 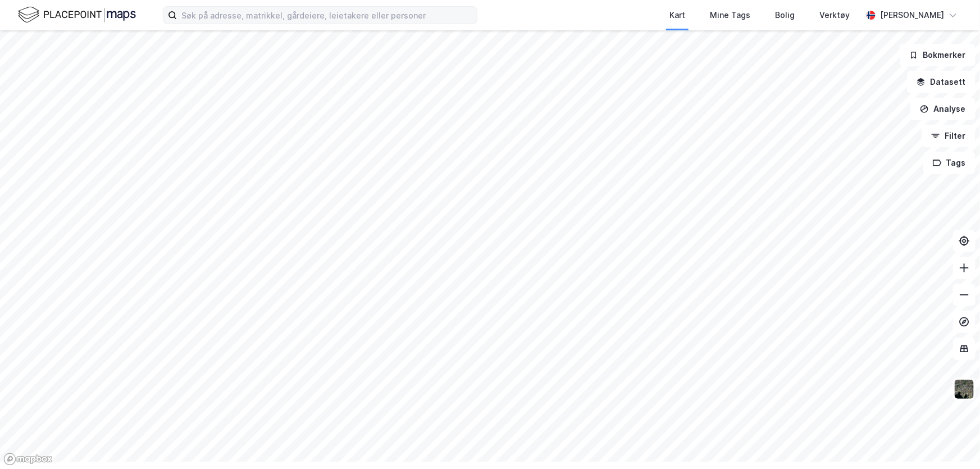 What do you see at coordinates (784, 15) in the screenshot?
I see `div: Bolig` at bounding box center [784, 15].